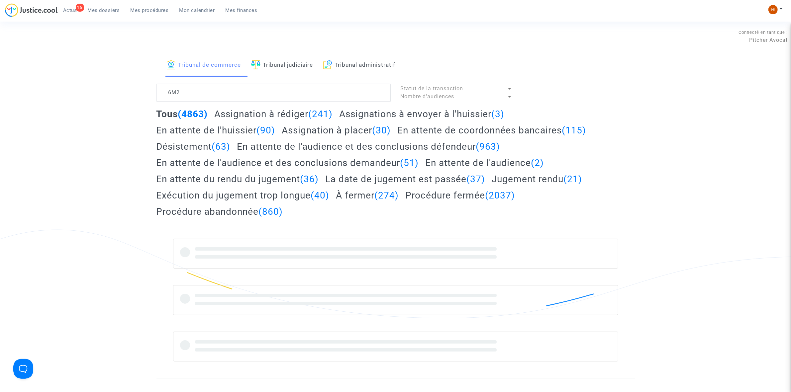 This screenshot has width=791, height=392. I want to click on h2: Désistement, so click(193, 147).